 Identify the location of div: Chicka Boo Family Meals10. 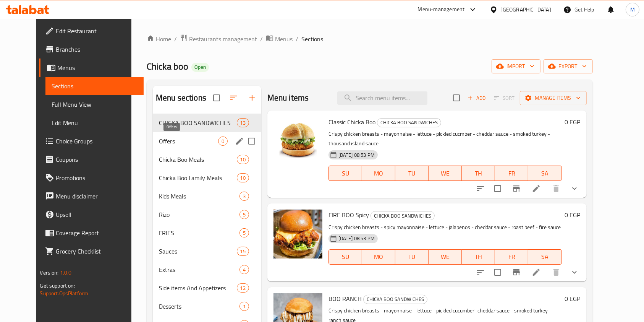
(207, 177).